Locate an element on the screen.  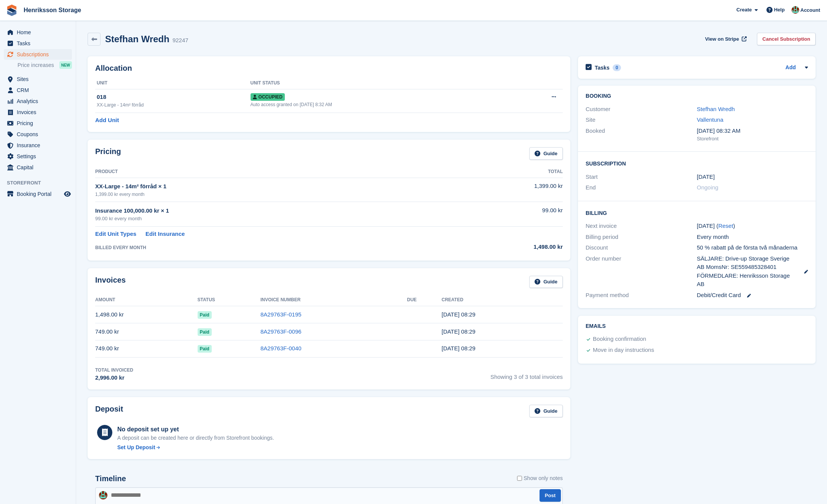
div: BILLED EVERY MONTH is located at coordinates (272, 248).